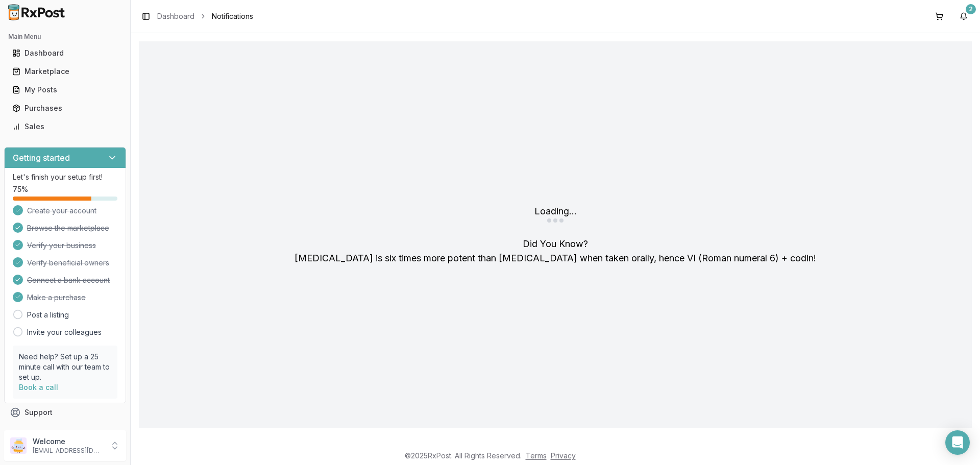 The height and width of the screenshot is (465, 980). Describe the element at coordinates (65, 177) in the screenshot. I see `p: Let's finish your setup first!` at that location.